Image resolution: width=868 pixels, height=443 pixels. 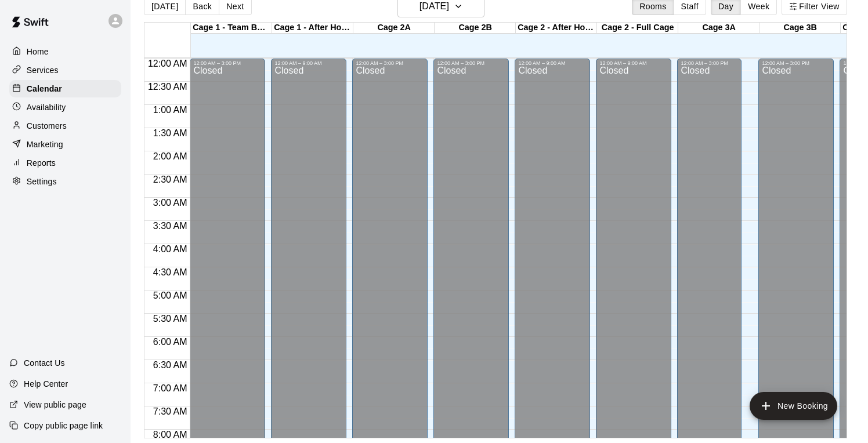 What do you see at coordinates (65, 181) in the screenshot?
I see `a: Settings` at bounding box center [65, 181].